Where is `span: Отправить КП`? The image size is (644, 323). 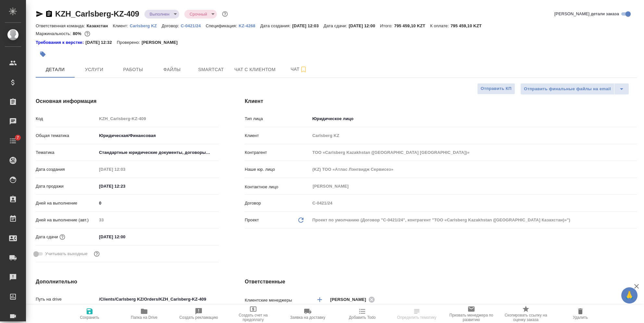 span: Отправить КП is located at coordinates (496, 89).